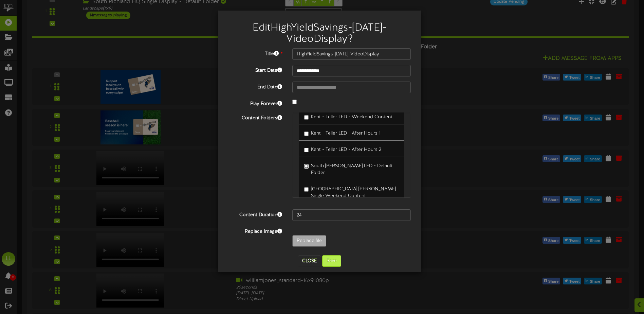 The width and height of the screenshot is (644, 314). I want to click on input: Kent - Teller LED - Weekend Content, so click(306, 117).